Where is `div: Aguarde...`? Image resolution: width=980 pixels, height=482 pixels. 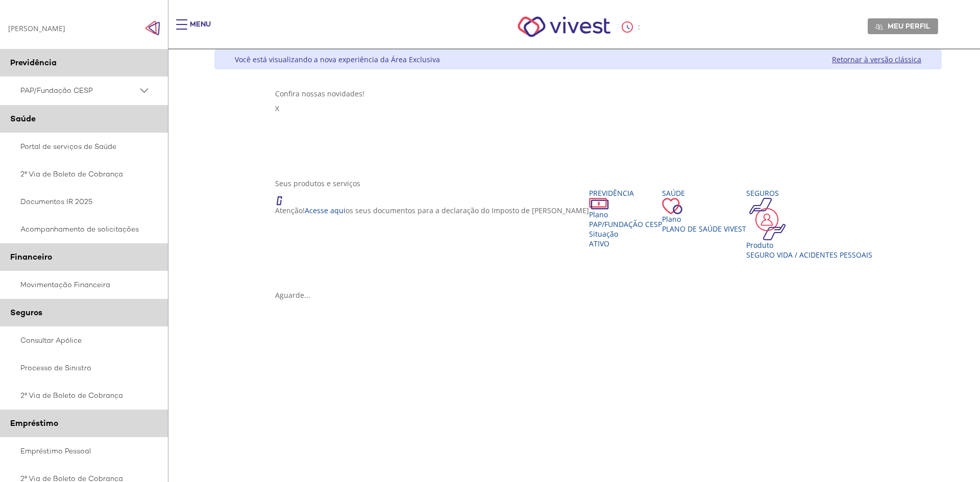
div: Aguarde... is located at coordinates (578, 295).